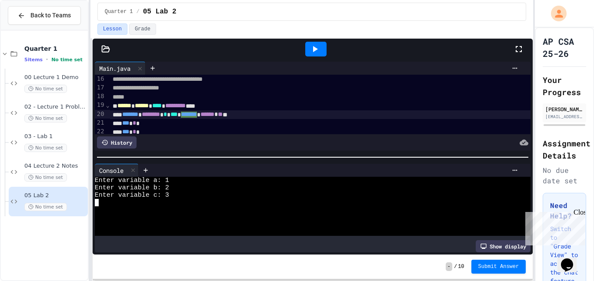 Image resolution: width=594 pixels, height=281 pixels. Describe the element at coordinates (108, 105) in the screenshot. I see `span: Fold line` at that location.